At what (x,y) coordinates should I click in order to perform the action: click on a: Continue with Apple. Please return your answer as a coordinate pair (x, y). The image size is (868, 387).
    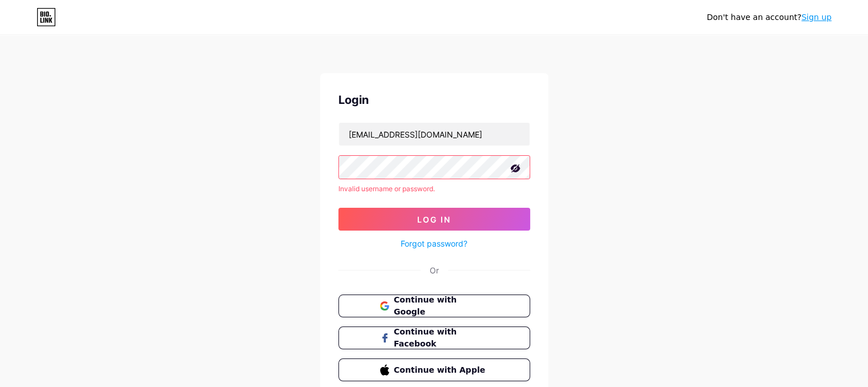
    Looking at the image, I should click on (435, 370).